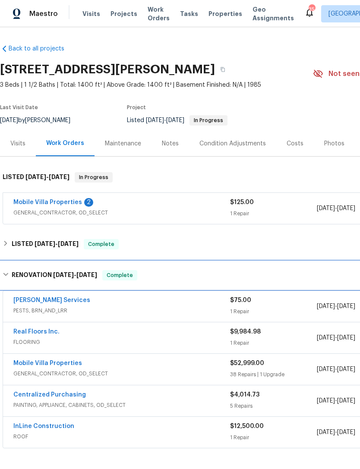 This screenshot has width=360, height=469. Describe the element at coordinates (65, 143) in the screenshot. I see `div: Work Orders` at that location.